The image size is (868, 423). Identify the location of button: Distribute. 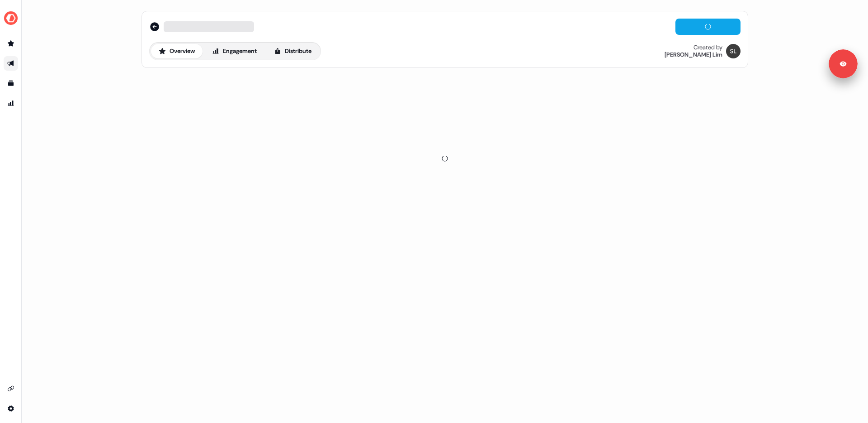
(292, 51).